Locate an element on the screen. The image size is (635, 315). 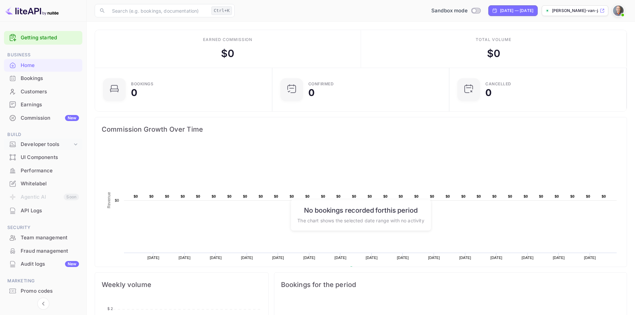
span: Sandbox mode is located at coordinates (449, 11).